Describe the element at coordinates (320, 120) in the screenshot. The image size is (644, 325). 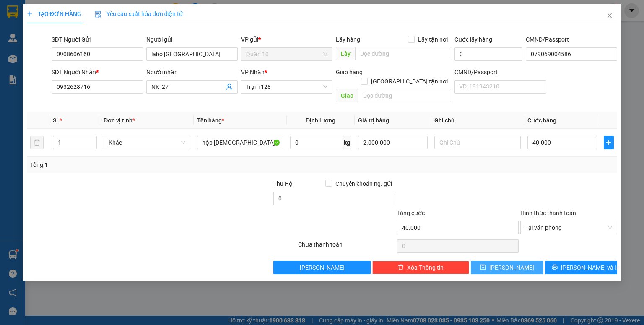
I see `span: Định lượng` at that location.